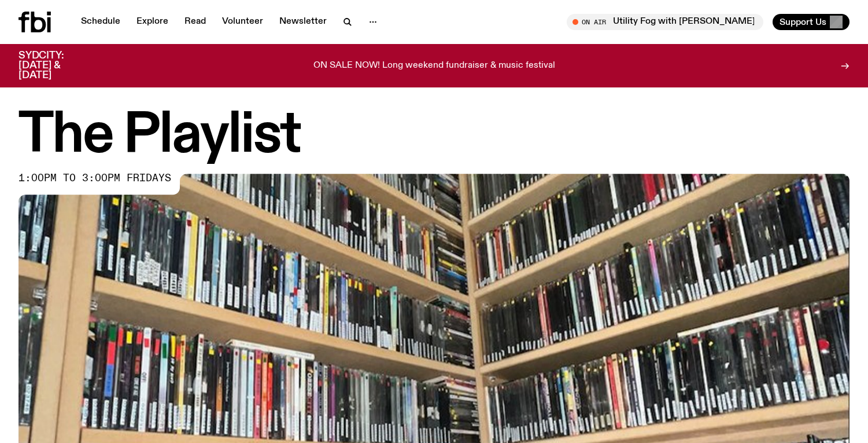 The height and width of the screenshot is (443, 868). Describe the element at coordinates (434, 136) in the screenshot. I see `h1: The Playlist` at that location.